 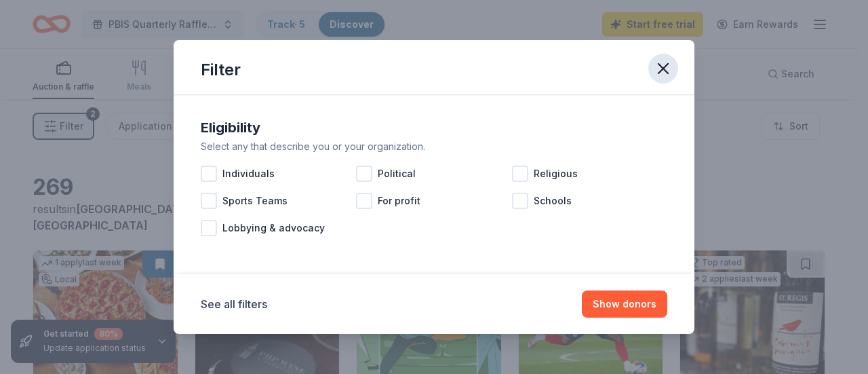 What do you see at coordinates (220, 70) in the screenshot?
I see `div: Filter` at bounding box center [220, 70].